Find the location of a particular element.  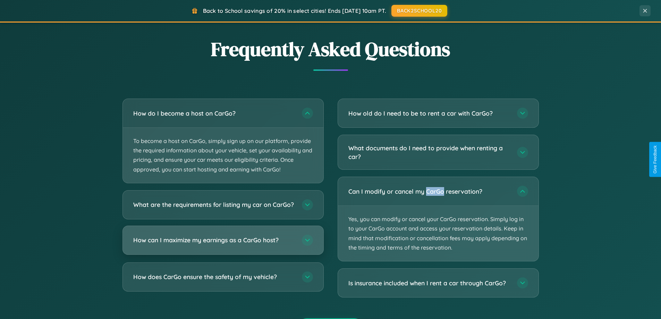

h3: How can I maximize my earnings as a CarGo host? is located at coordinates (214, 240).